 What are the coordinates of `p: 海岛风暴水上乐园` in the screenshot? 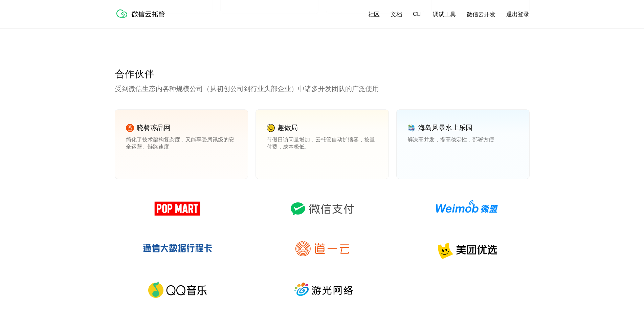 It's located at (445, 127).